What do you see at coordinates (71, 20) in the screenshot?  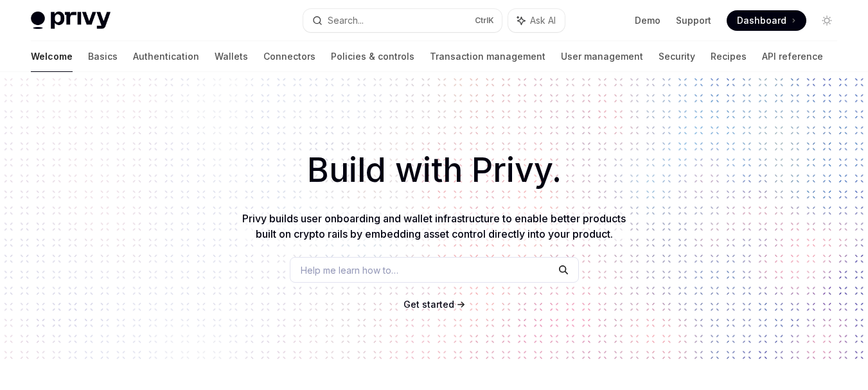 I see `img: light logo` at bounding box center [71, 20].